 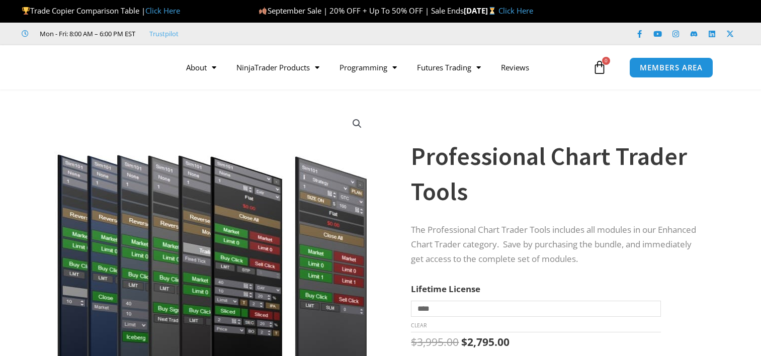 What do you see at coordinates (446, 289) in the screenshot?
I see `label: Lifetime License` at bounding box center [446, 289].